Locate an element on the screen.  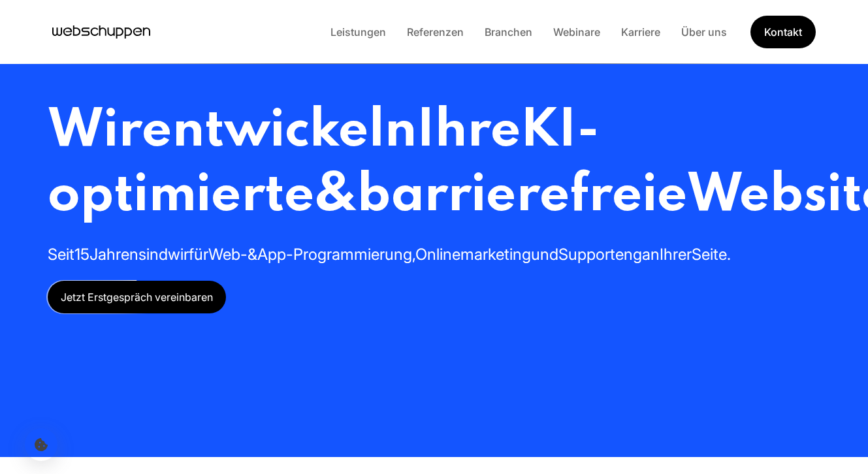
span: Ihrer is located at coordinates (675, 254).